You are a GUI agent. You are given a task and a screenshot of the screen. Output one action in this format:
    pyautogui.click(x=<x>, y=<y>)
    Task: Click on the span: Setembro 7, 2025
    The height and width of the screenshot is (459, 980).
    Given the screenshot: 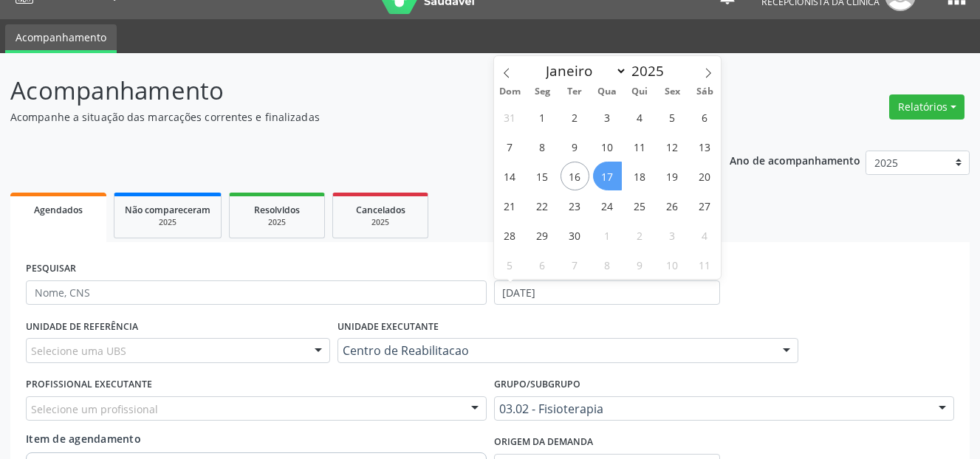 What is the action you would take?
    pyautogui.click(x=510, y=146)
    